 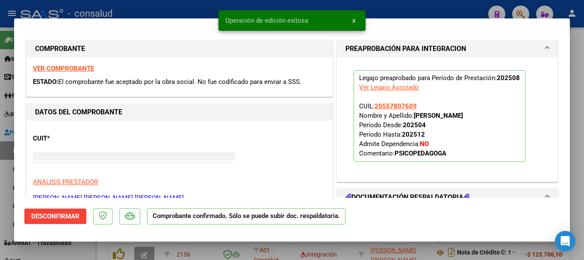 I want to click on div: Ver Legajo Asociado, so click(x=389, y=87).